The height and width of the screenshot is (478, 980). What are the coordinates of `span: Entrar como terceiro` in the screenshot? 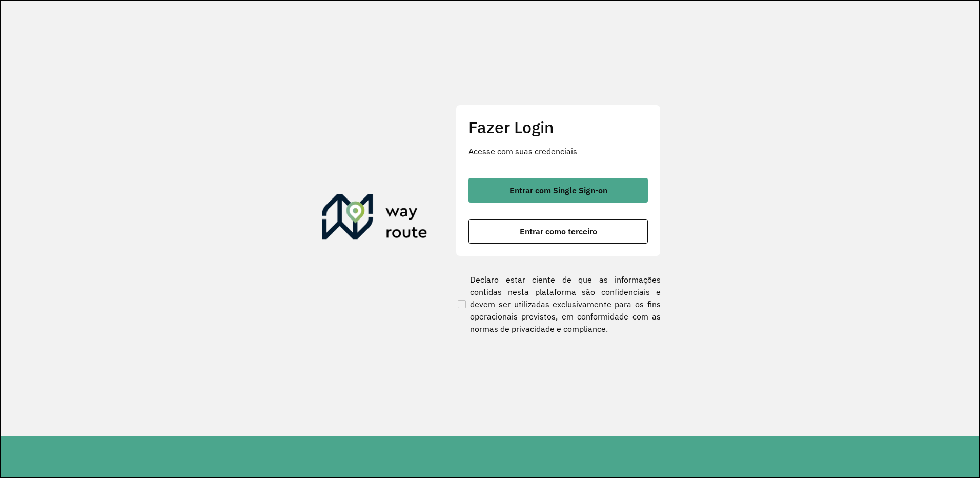 It's located at (559, 231).